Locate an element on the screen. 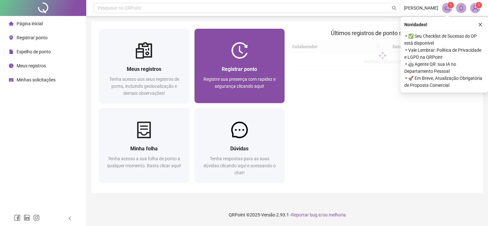 The width and height of the screenshot is (488, 226). span: ⚬ ✅ Seu Checklist de Sucesso do DP está disponível is located at coordinates (444, 40).